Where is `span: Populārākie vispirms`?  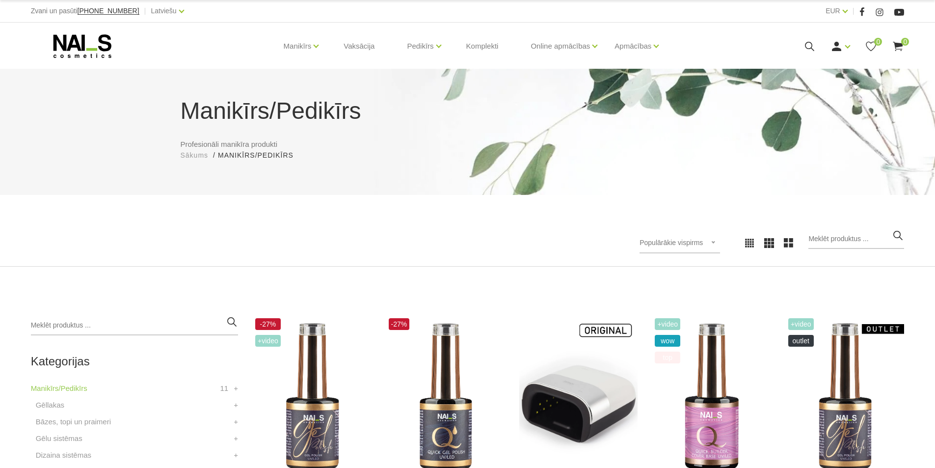 span: Populārākie vispirms is located at coordinates (671, 243).